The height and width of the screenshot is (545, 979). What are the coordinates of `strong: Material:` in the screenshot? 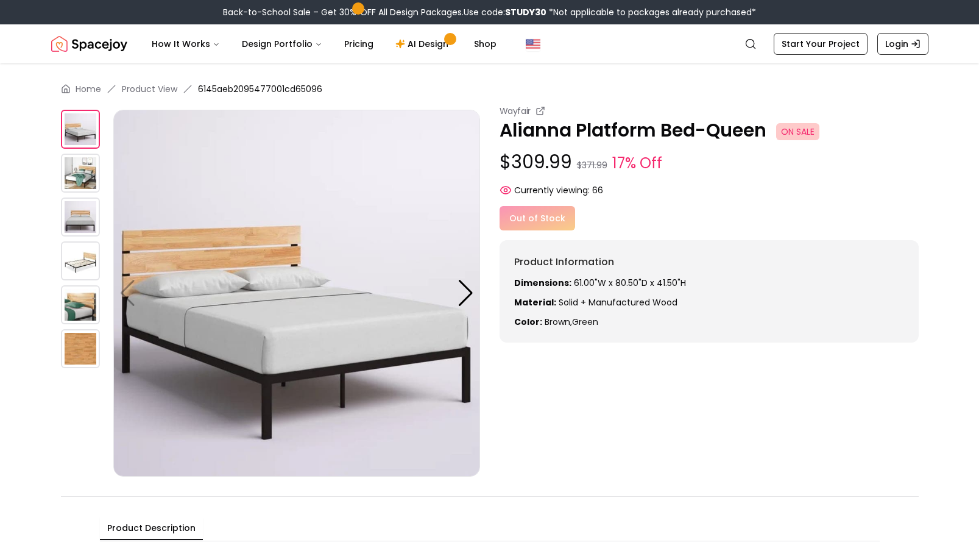 It's located at (535, 302).